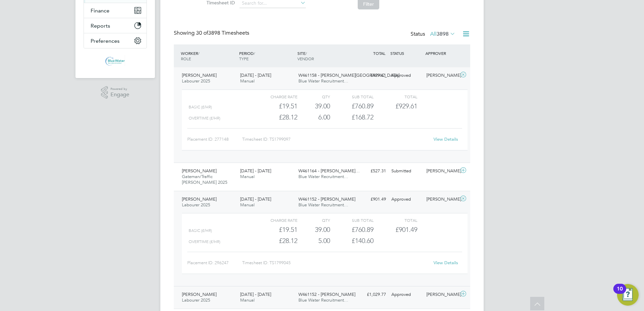 This screenshot has height=311, width=644. Describe the element at coordinates (100, 25) in the screenshot. I see `span: Reports` at that location.